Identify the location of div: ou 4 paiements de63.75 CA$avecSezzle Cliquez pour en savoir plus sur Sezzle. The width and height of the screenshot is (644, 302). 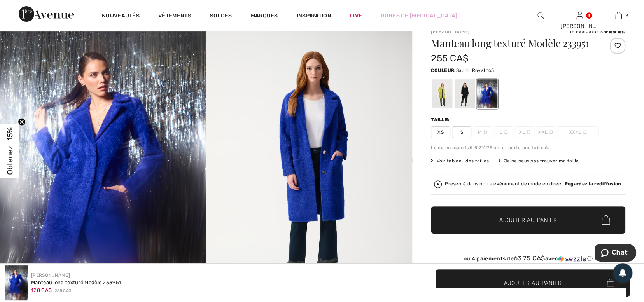
(528, 259).